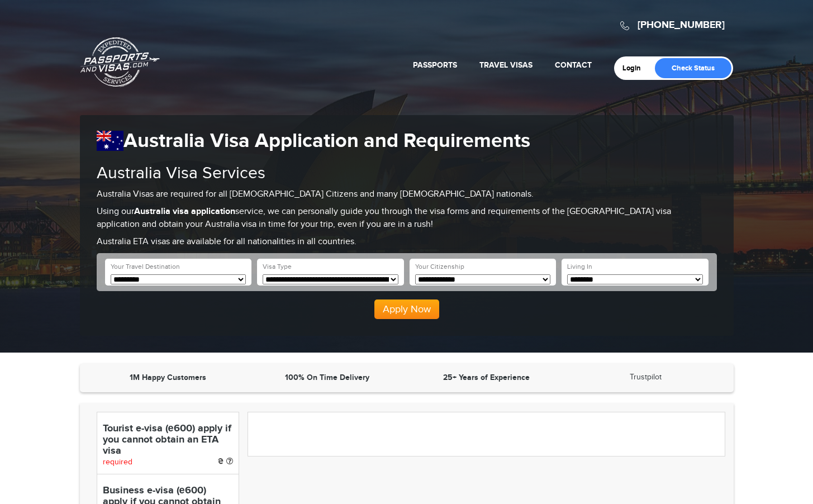  What do you see at coordinates (506, 65) in the screenshot?
I see `a: Travel Visas` at bounding box center [506, 65].